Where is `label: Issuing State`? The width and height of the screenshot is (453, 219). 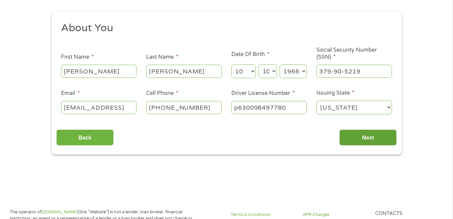
label: Issuing State is located at coordinates (335, 93).